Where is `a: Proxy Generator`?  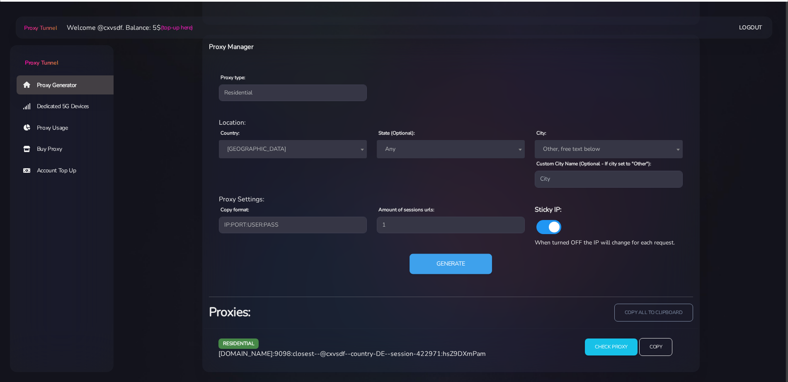 a: Proxy Generator is located at coordinates (68, 85).